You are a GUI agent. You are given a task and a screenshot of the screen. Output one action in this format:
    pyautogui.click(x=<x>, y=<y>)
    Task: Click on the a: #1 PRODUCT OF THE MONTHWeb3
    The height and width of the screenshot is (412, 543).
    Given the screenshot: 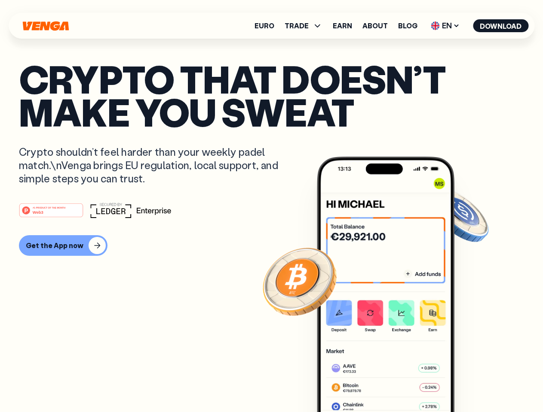 What is the action you would take?
    pyautogui.click(x=51, y=214)
    